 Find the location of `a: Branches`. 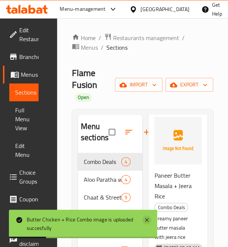

a: Branches is located at coordinates (24, 57).